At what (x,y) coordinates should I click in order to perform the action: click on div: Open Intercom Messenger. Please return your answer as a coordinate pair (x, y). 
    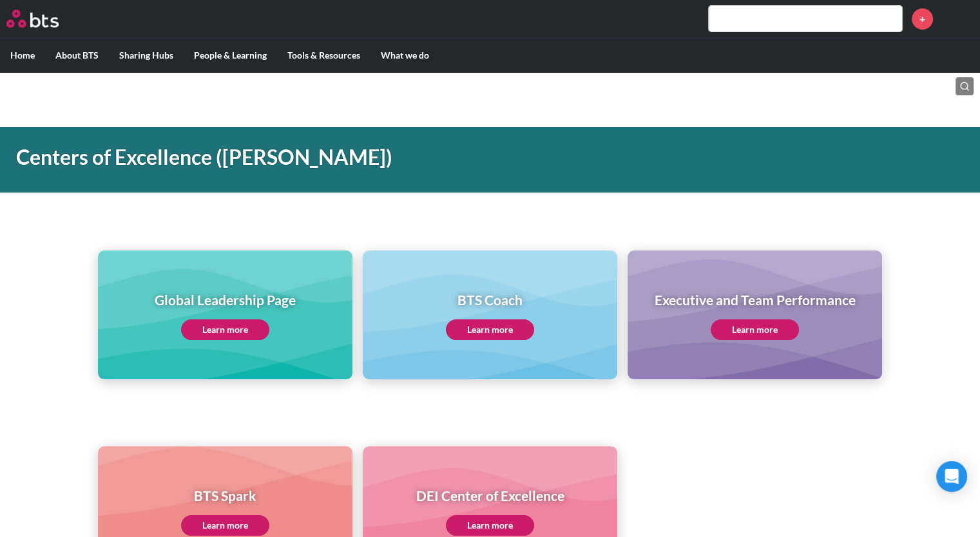
    Looking at the image, I should click on (951, 476).